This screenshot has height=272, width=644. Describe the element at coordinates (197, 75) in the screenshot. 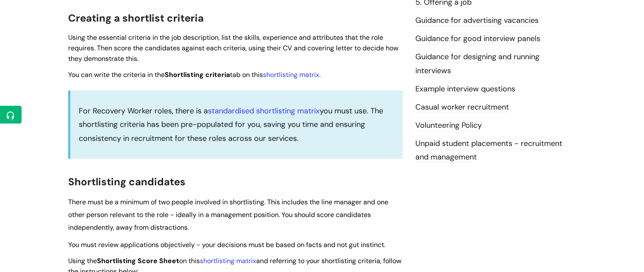

I see `strong: Shortlisting criteria` at that location.